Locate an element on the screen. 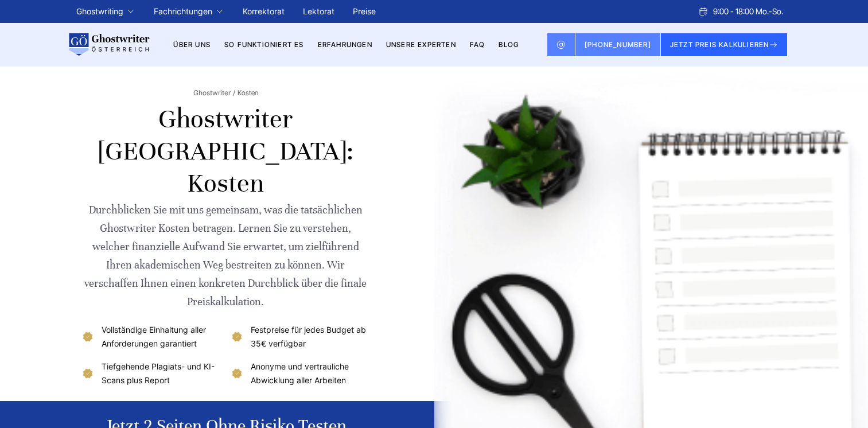 The image size is (868, 428). button: JETZT PREIS KALKULIEREN is located at coordinates (724, 45).